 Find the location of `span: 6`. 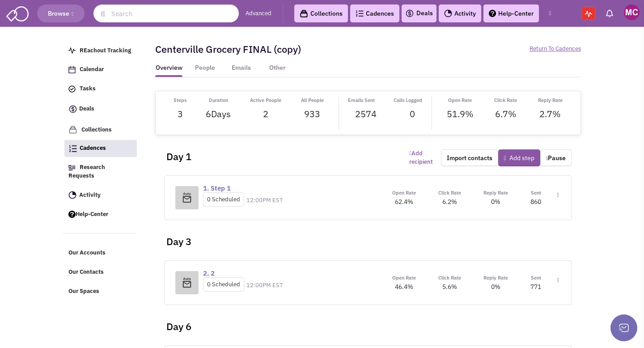

span: 6 is located at coordinates (218, 114).